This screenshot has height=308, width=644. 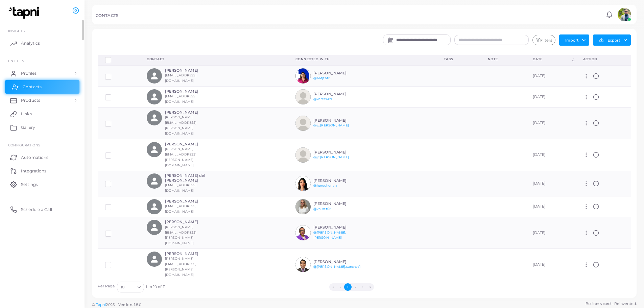 What do you see at coordinates (29, 74) in the screenshot?
I see `span: Profiles` at bounding box center [29, 74].